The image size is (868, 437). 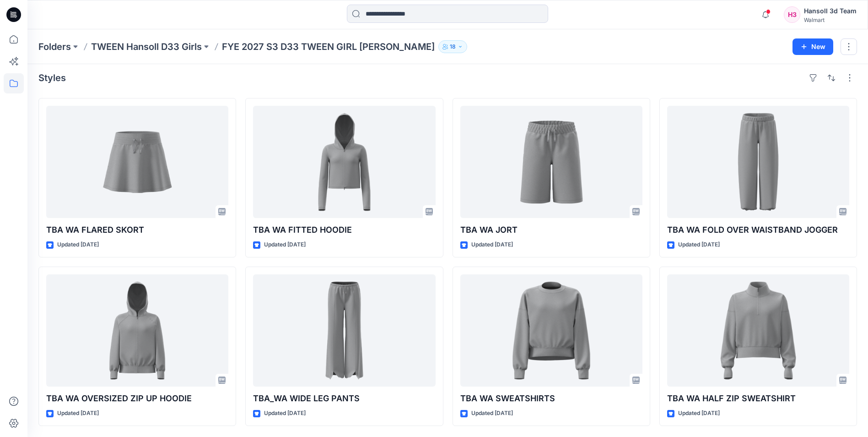 What do you see at coordinates (758, 162) in the screenshot?
I see `a: TBA WA FOLD OVER WAISTBAND JOGGER` at bounding box center [758, 162].